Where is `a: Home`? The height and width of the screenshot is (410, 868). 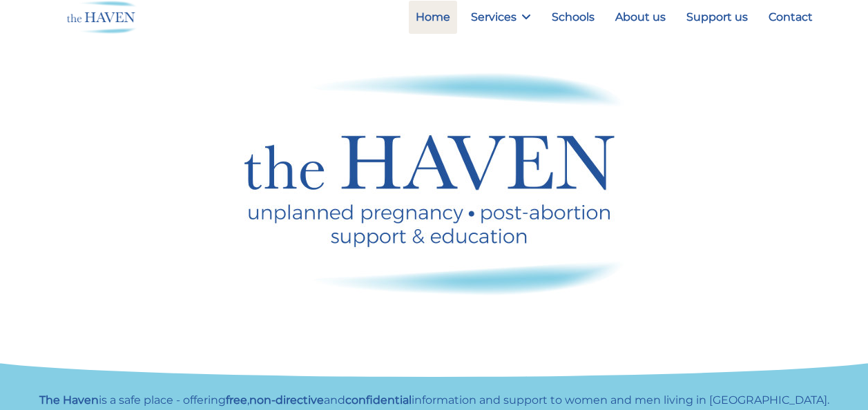 a: Home is located at coordinates (433, 17).